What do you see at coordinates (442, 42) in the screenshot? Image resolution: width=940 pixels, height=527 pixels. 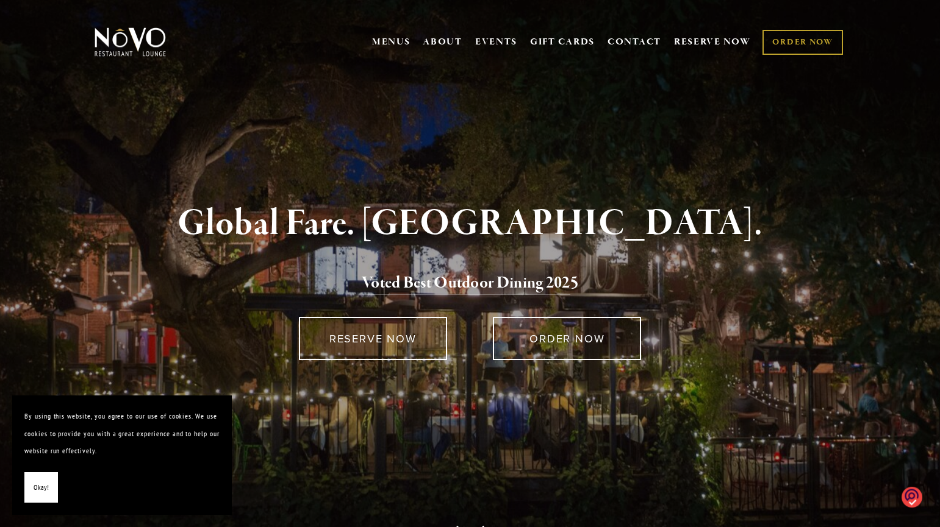 I see `a: ABOUT` at bounding box center [442, 42].